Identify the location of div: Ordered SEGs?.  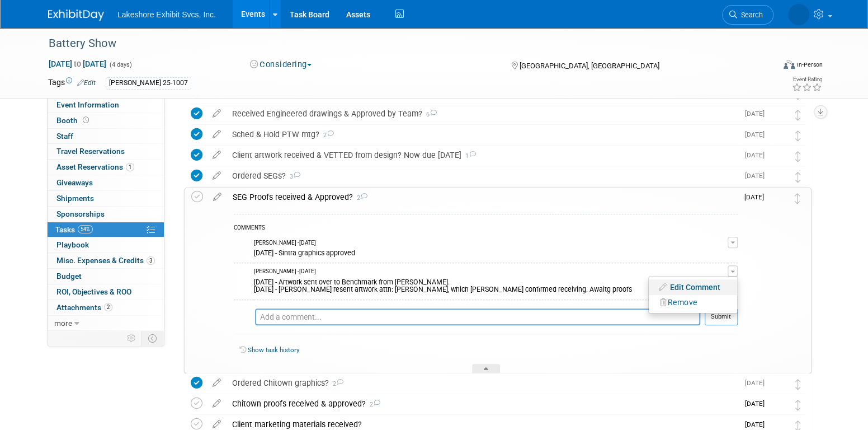
(483, 176).